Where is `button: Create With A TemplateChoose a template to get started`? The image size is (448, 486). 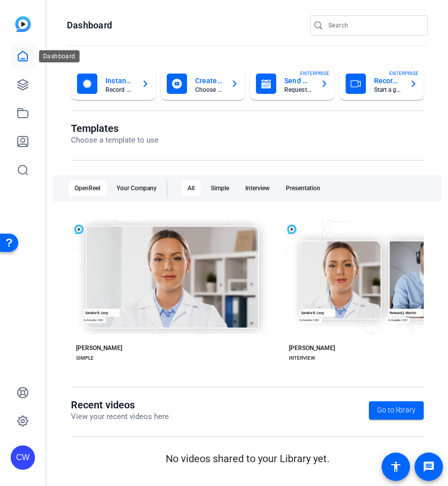
button: Create With A TemplateChoose a template to get started is located at coordinates (203, 84).